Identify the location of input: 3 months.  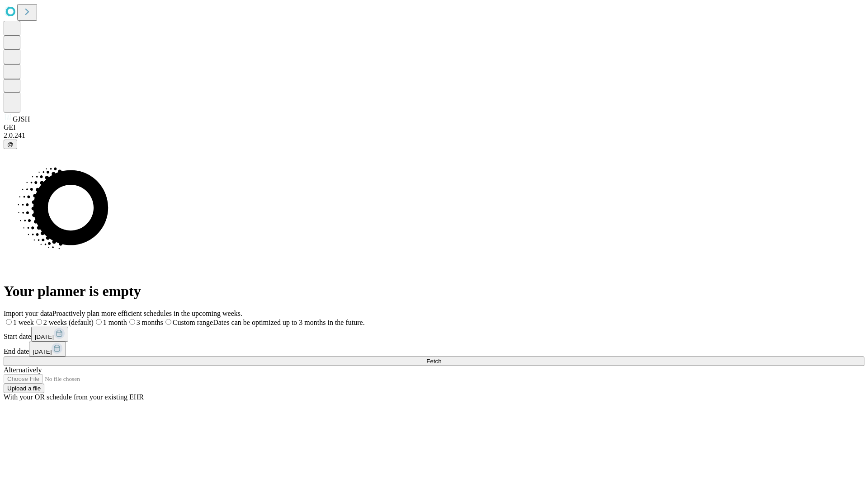
(132, 322).